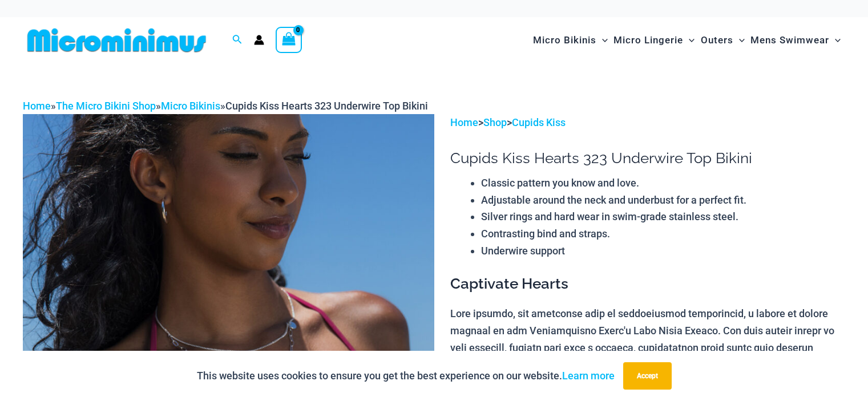 This screenshot has height=401, width=868. What do you see at coordinates (790, 40) in the screenshot?
I see `span: Mens Swimwear` at bounding box center [790, 40].